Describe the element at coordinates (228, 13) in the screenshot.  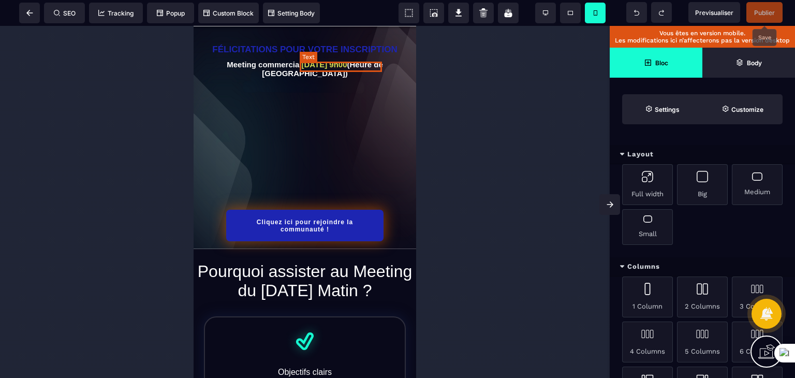
I see `span: Custom Block` at that location.